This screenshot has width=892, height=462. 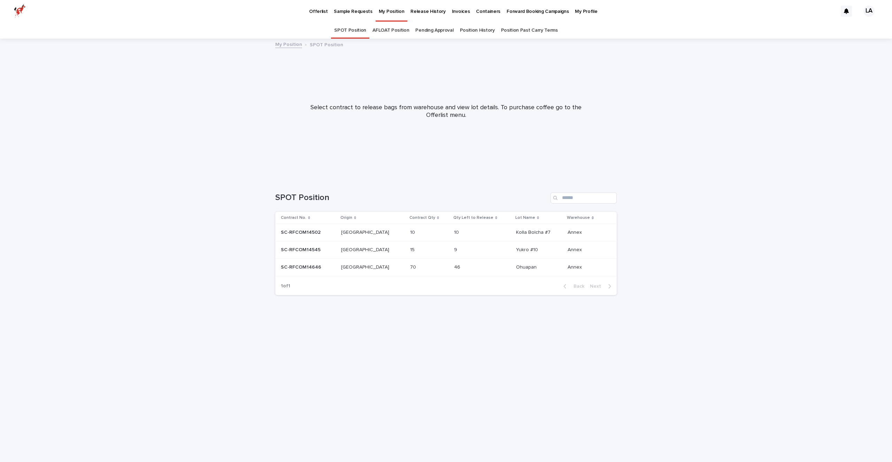 What do you see at coordinates (597, 287) in the screenshot?
I see `span: Next` at bounding box center [597, 287].